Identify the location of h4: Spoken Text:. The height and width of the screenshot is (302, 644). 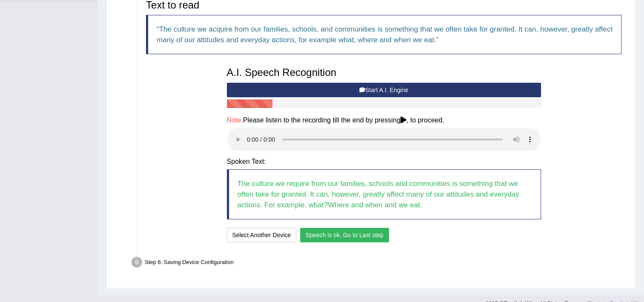
(384, 161).